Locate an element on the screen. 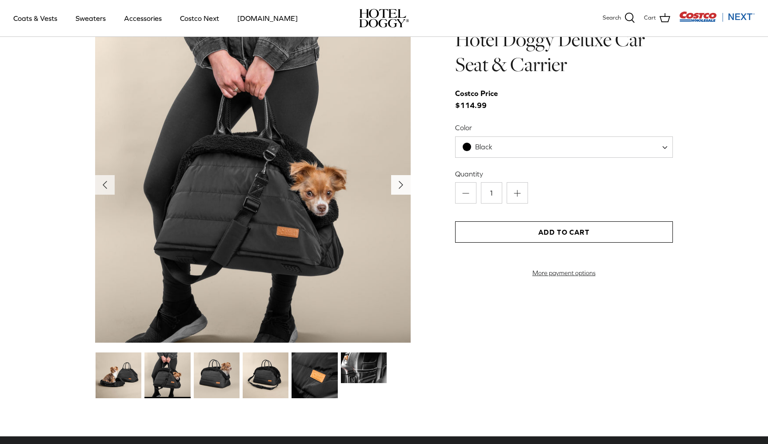 The image size is (768, 444). a: Sweaters is located at coordinates (91, 18).